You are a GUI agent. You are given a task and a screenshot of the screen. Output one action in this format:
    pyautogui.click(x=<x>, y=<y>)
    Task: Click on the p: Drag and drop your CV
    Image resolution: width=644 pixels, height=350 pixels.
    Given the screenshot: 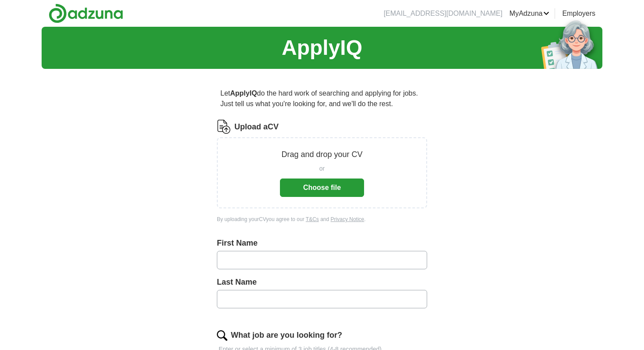 What is the action you would take?
    pyautogui.click(x=322, y=155)
    